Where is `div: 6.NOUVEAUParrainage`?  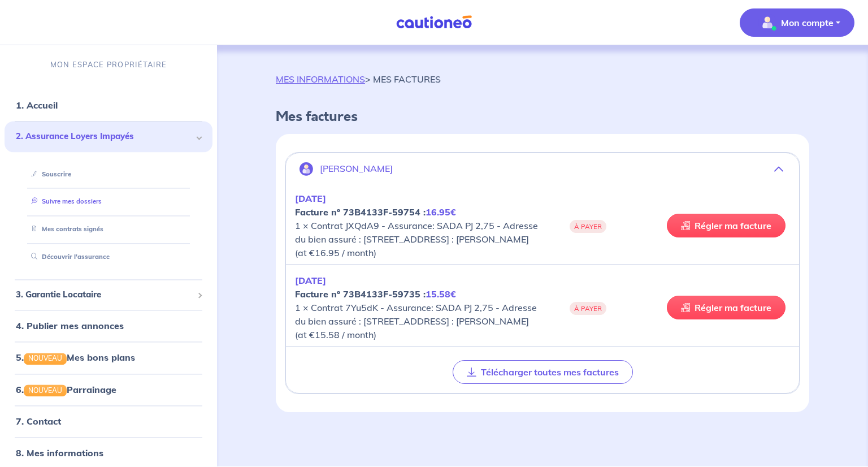 div: 6.NOUVEAUParrainage is located at coordinates (108, 389).